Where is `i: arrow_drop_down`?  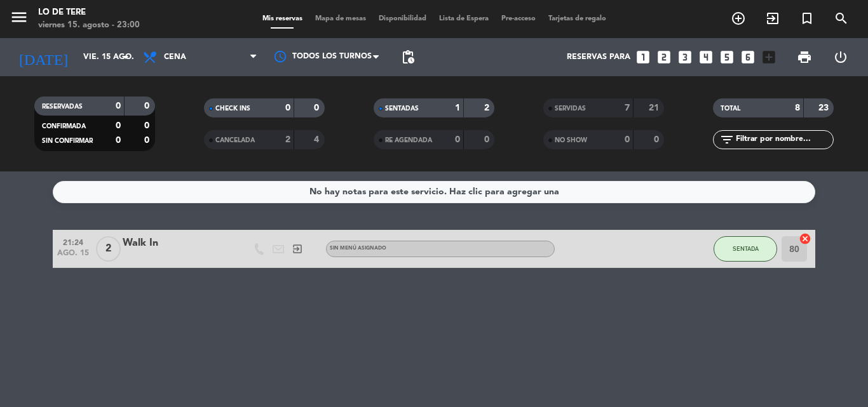 i: arrow_drop_down is located at coordinates (126, 57).